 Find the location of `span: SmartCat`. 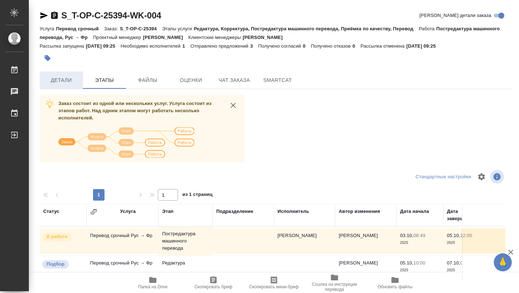

span: SmartCat is located at coordinates (278, 80).